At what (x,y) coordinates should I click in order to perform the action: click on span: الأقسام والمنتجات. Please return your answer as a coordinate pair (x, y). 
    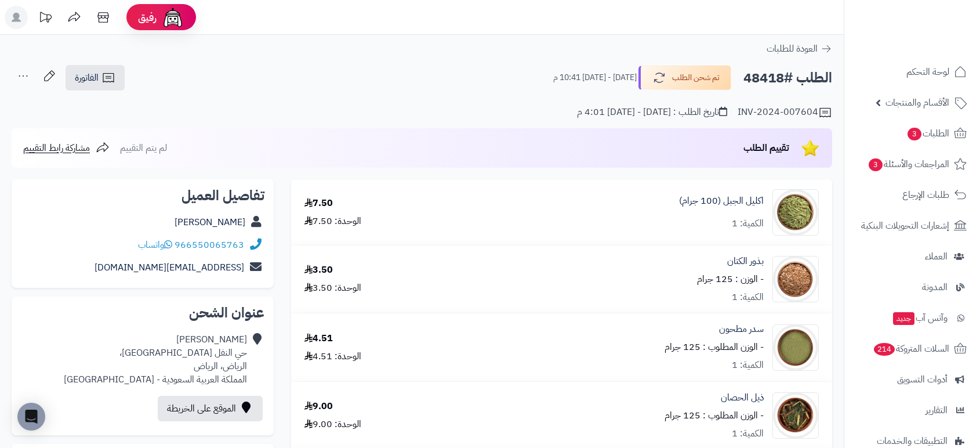
    Looking at the image, I should click on (917, 103).